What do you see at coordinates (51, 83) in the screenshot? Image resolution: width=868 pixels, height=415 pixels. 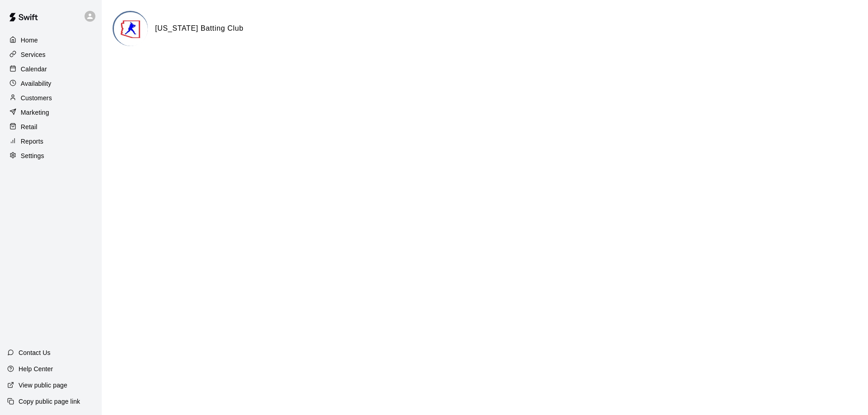 I see `div: Availability` at bounding box center [51, 83].